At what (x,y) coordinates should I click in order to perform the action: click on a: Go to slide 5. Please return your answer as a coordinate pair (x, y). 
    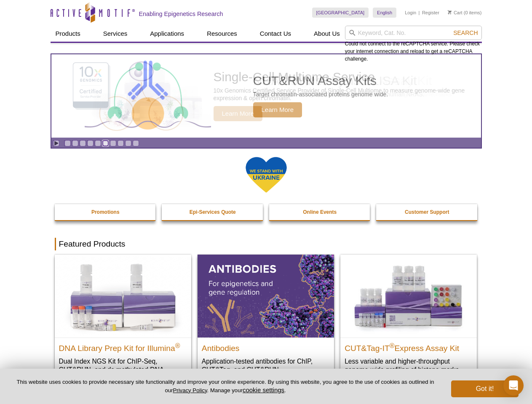
    Looking at the image, I should click on (97, 143).